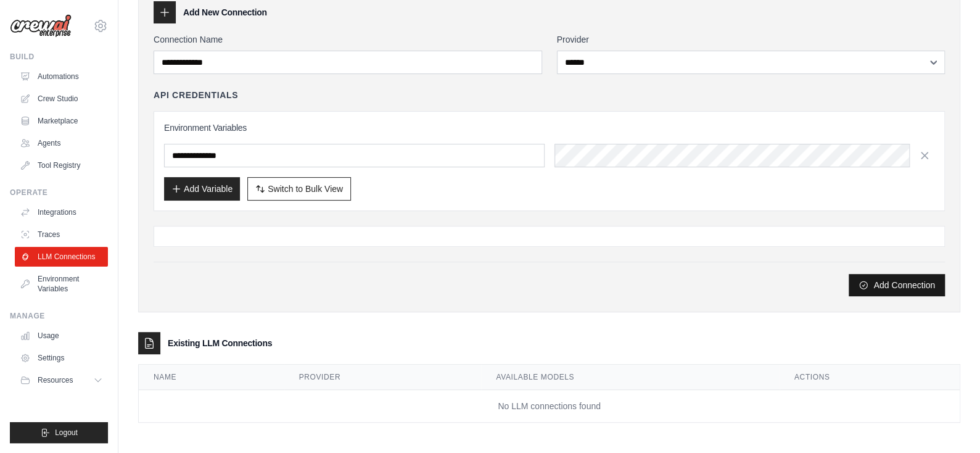 The image size is (980, 453). I want to click on img: Logo, so click(41, 26).